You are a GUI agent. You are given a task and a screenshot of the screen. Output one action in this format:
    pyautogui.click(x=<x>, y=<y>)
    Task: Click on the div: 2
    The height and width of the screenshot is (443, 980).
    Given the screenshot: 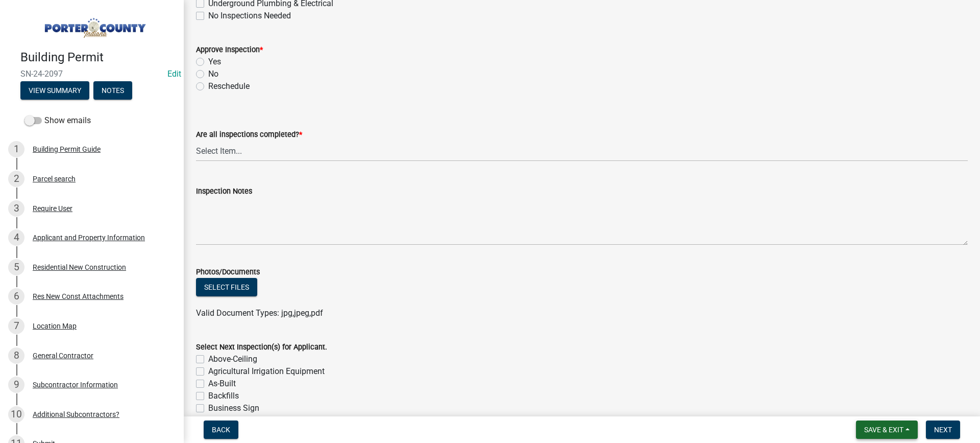 What is the action you would take?
    pyautogui.click(x=16, y=179)
    